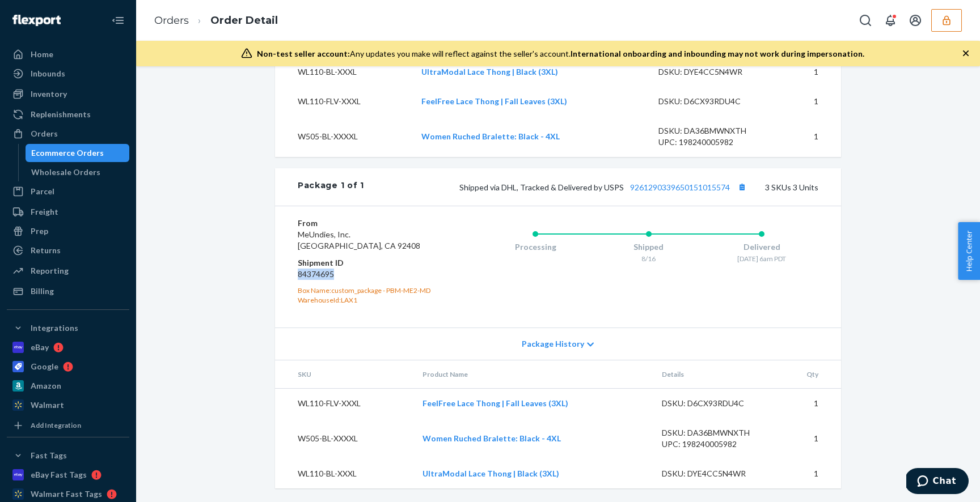 This screenshot has width=980, height=502. I want to click on div: Box Name: custom_package - PBM-ME2-MD, so click(365, 290).